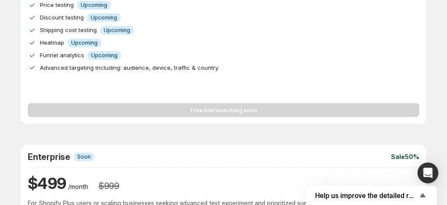 The width and height of the screenshot is (447, 205). I want to click on h2: Enterprise, so click(49, 157).